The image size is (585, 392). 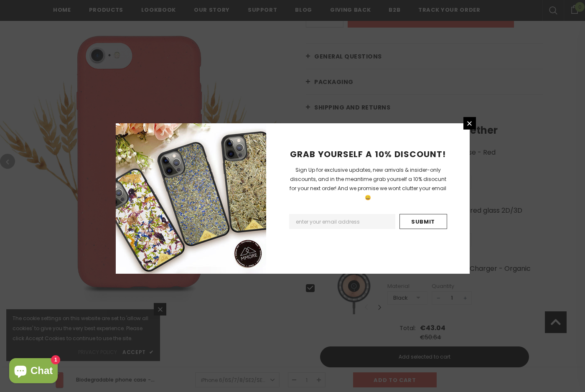 What do you see at coordinates (342, 222) in the screenshot?
I see `input: Email Address` at bounding box center [342, 222].